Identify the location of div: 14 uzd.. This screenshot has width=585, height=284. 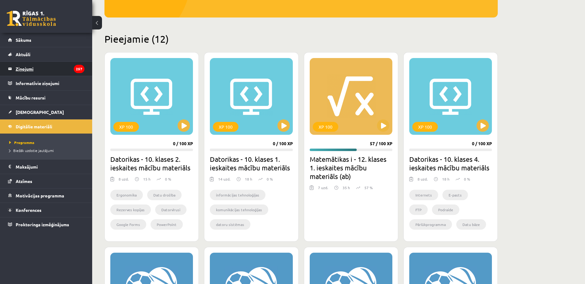
(224, 181).